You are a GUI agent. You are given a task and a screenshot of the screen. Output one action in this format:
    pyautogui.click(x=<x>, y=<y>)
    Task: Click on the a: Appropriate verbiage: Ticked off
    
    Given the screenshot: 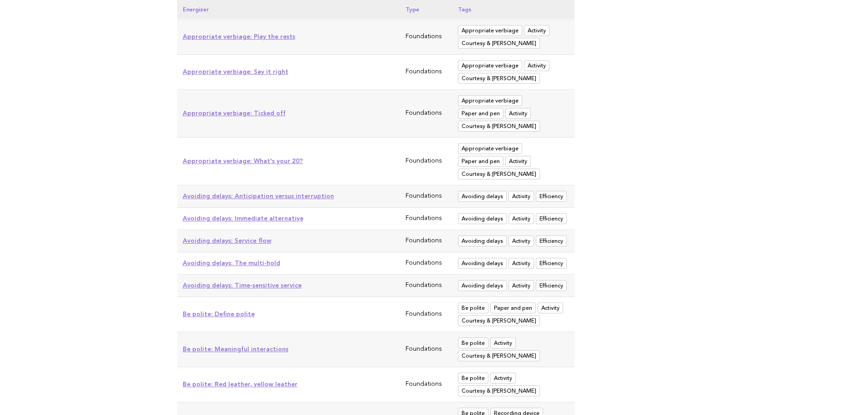 What is the action you would take?
    pyautogui.click(x=234, y=113)
    